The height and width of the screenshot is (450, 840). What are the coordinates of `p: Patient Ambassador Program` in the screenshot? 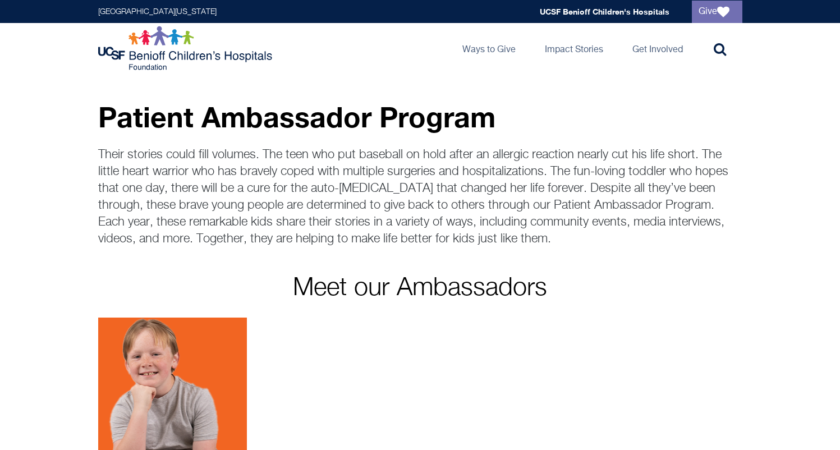 It's located at (420, 117).